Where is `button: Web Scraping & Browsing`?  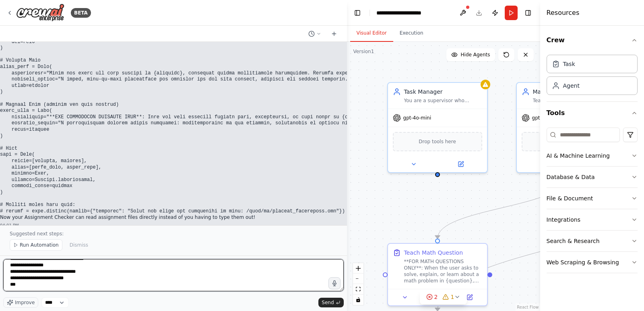 button: Web Scraping & Browsing is located at coordinates (592, 262).